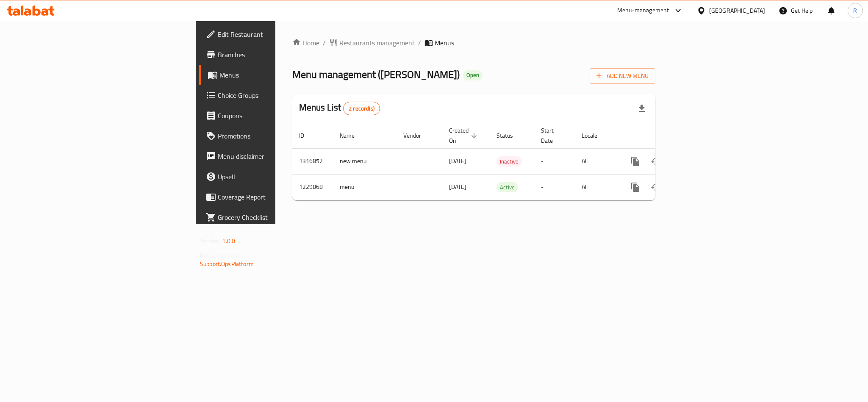  What do you see at coordinates (270, 75) in the screenshot?
I see `a: Menus` at bounding box center [270, 75].